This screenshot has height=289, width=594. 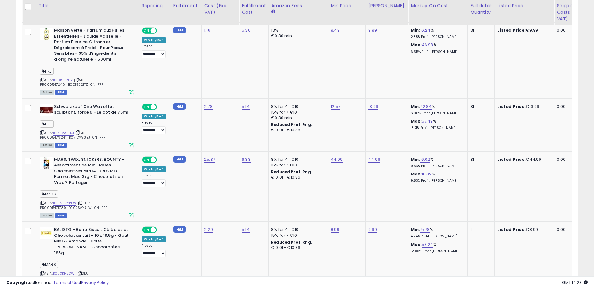 What do you see at coordinates (297, 30) in the screenshot?
I see `div: 13%` at bounding box center [297, 30].